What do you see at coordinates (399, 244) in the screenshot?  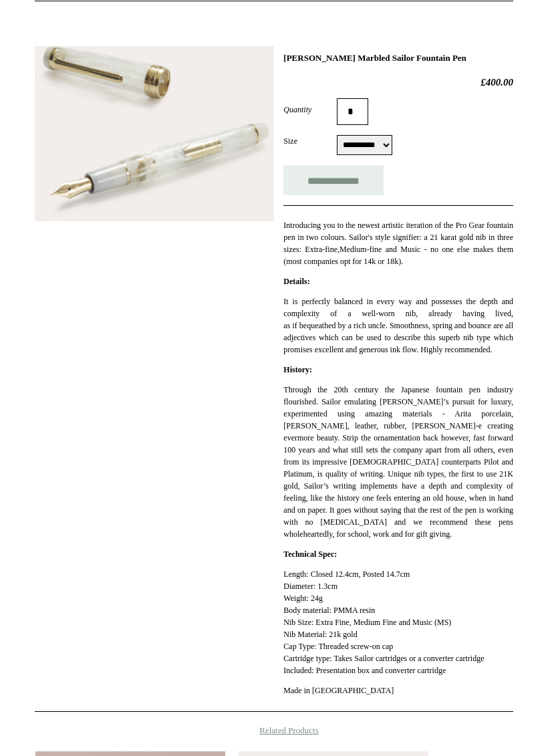 I see `p: Introducing you to the newest artistic iteration of the Pro Gear fountain pen in two colours. Sai...` at bounding box center [399, 244].